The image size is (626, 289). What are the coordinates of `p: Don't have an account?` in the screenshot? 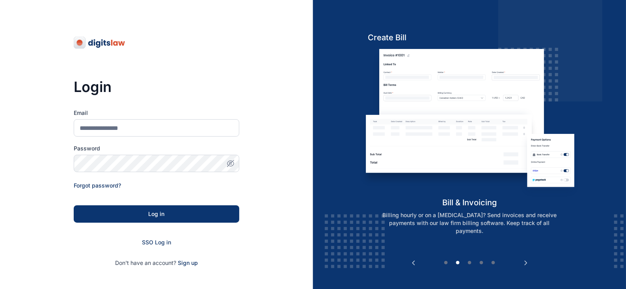 It's located at (157, 263).